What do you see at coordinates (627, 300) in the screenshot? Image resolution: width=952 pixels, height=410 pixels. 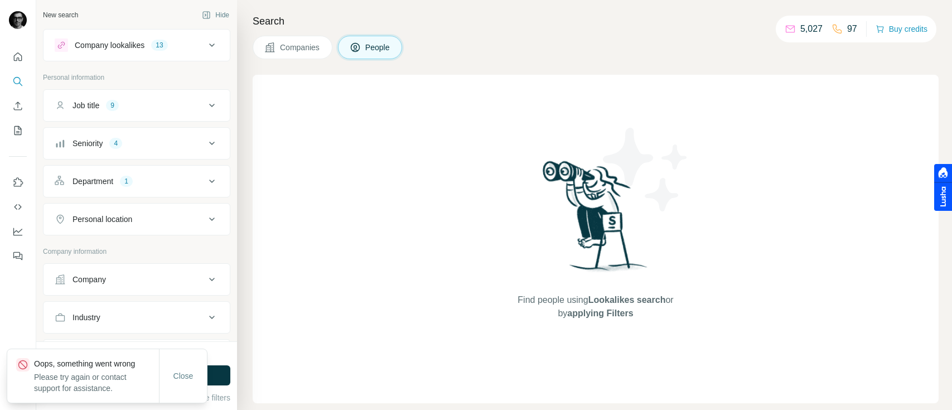 I see `span: Lookalikes search` at bounding box center [627, 300].